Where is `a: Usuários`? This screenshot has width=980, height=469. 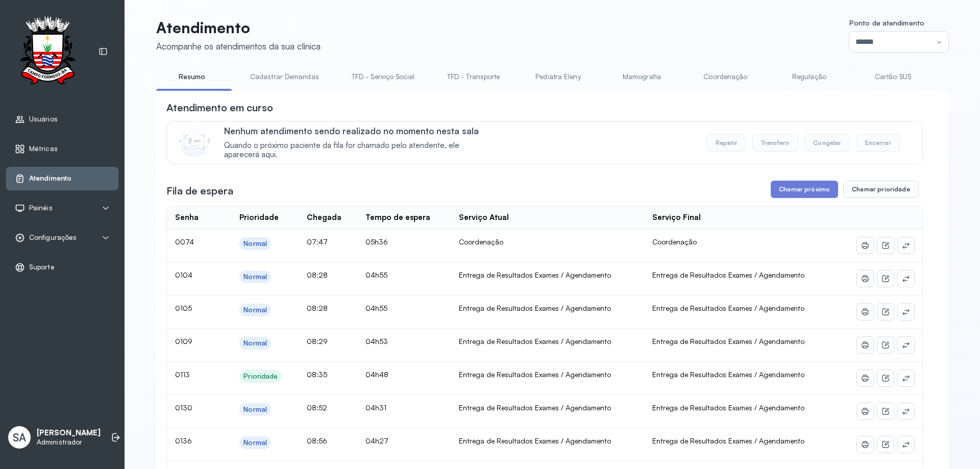
a: Usuários is located at coordinates (62, 120).